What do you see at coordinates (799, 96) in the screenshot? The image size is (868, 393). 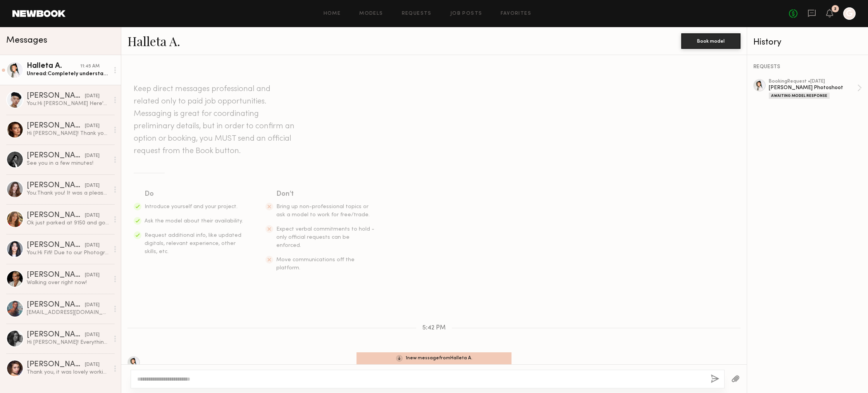 I see `div: Awaiting Model Response` at bounding box center [799, 96].